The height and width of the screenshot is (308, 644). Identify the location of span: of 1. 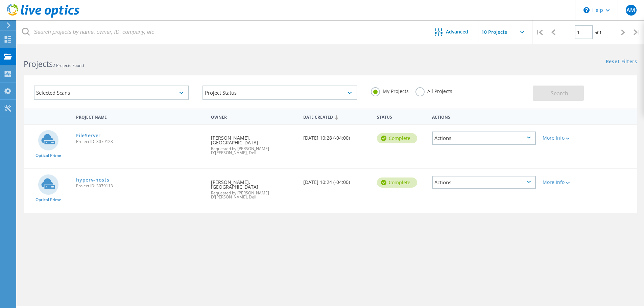
(598, 32).